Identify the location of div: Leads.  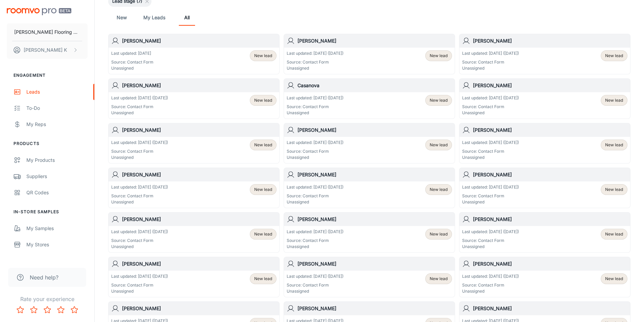
(57, 92).